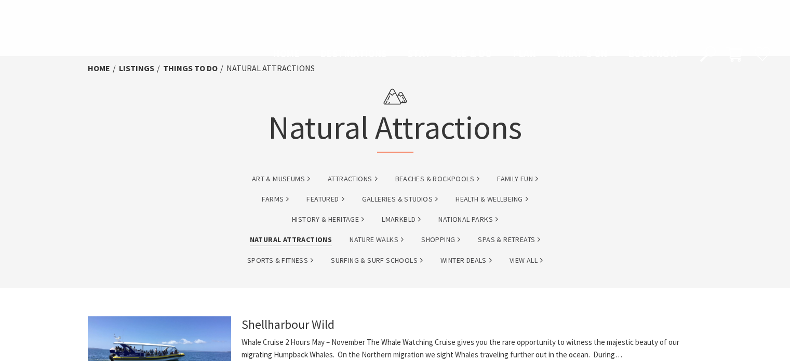  Describe the element at coordinates (291, 239) in the screenshot. I see `a: Natural Attractions` at that location.